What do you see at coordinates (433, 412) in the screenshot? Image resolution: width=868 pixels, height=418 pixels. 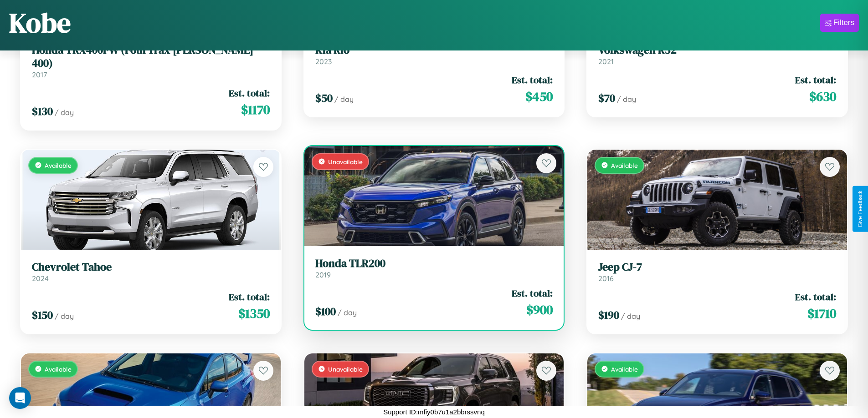 I see `p: Support ID: mfiy0b7u1a2bbrssvnq` at bounding box center [433, 412].